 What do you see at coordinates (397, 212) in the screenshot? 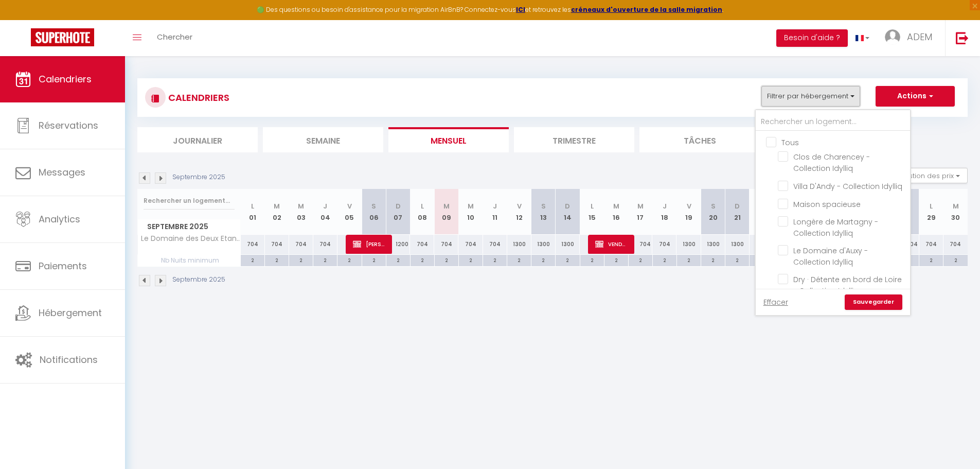
I see `th: 07` at bounding box center [397, 212].